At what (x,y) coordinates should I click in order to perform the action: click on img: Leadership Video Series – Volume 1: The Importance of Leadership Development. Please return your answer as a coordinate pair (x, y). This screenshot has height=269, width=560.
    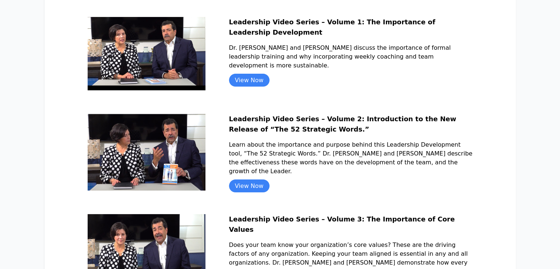
    Looking at the image, I should click on (147, 54).